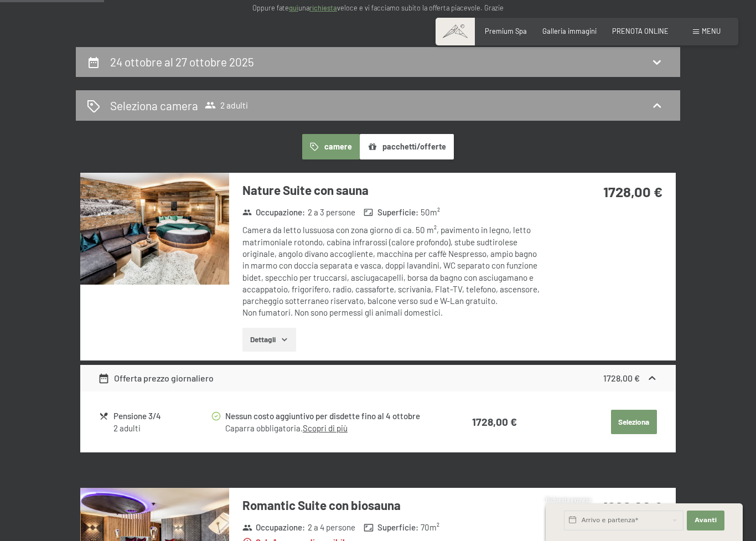 This screenshot has width=756, height=541. Describe the element at coordinates (392, 271) in the screenshot. I see `div: Camera da letto lussuosa con zona giorno di ca. 50 m², pavimento in legno, letto matrimoniale rot...` at that location.